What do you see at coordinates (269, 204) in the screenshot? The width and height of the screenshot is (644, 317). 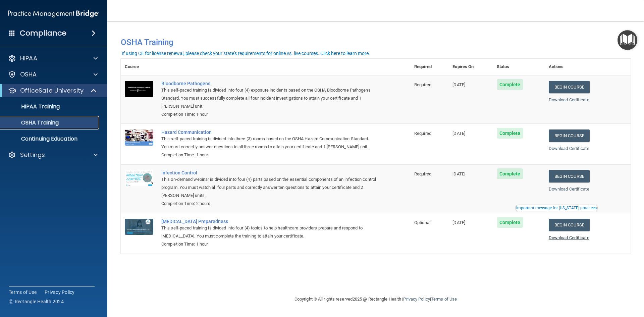 I see `div: Completion Time: 2 hours` at bounding box center [269, 204].